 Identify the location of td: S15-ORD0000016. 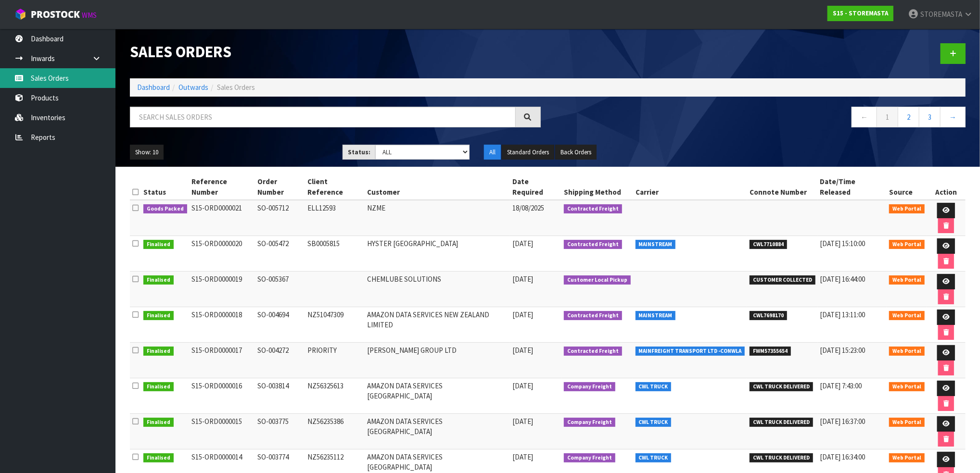
(222, 396).